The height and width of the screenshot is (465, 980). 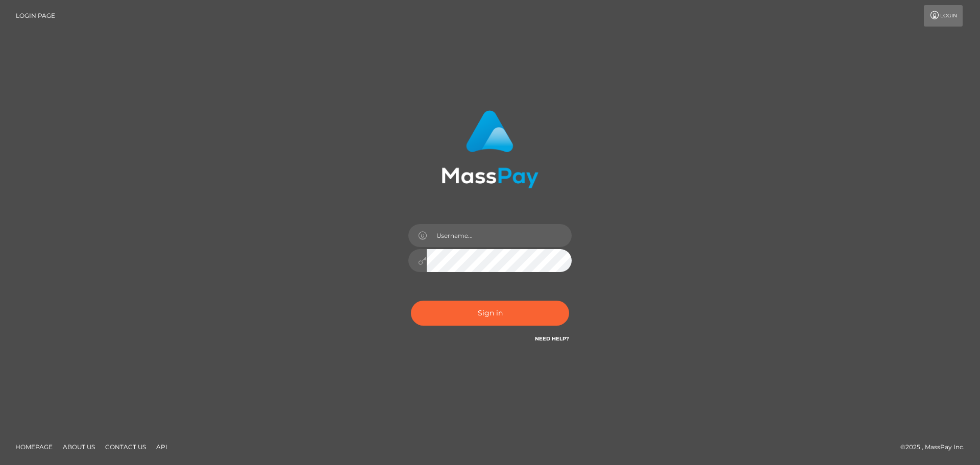 What do you see at coordinates (33, 447) in the screenshot?
I see `a: Homepage` at bounding box center [33, 447].